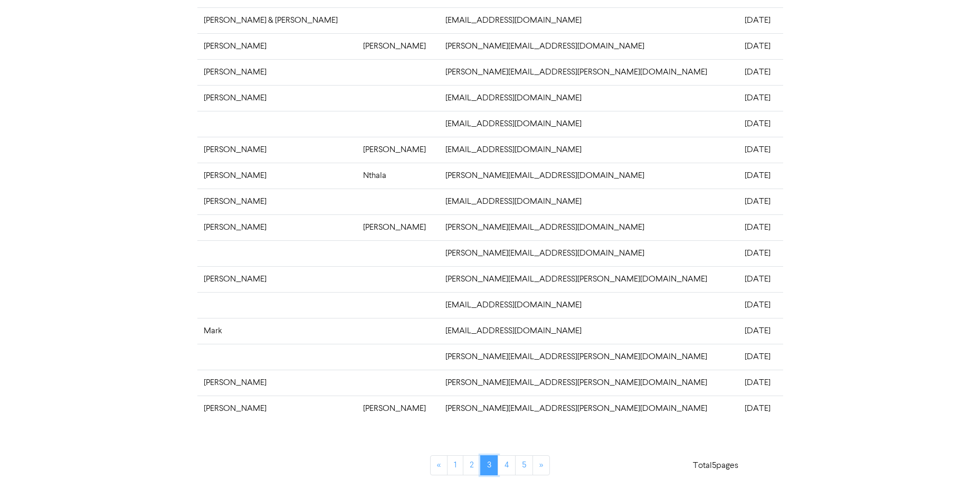 The image size is (980, 488). What do you see at coordinates (506, 465) in the screenshot?
I see `a: Page 4` at bounding box center [506, 465].